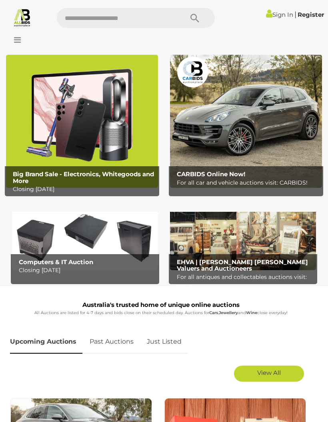  I want to click on img: CARBIDS Online Now!, so click(246, 121).